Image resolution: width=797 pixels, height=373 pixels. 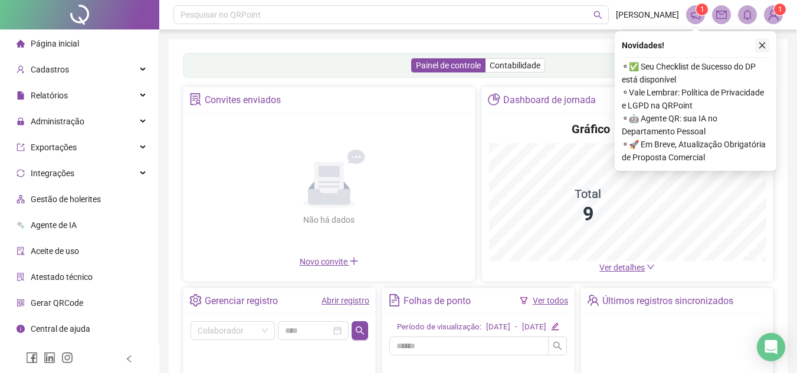 What do you see at coordinates (554, 326) in the screenshot?
I see `span: edit` at bounding box center [554, 326].